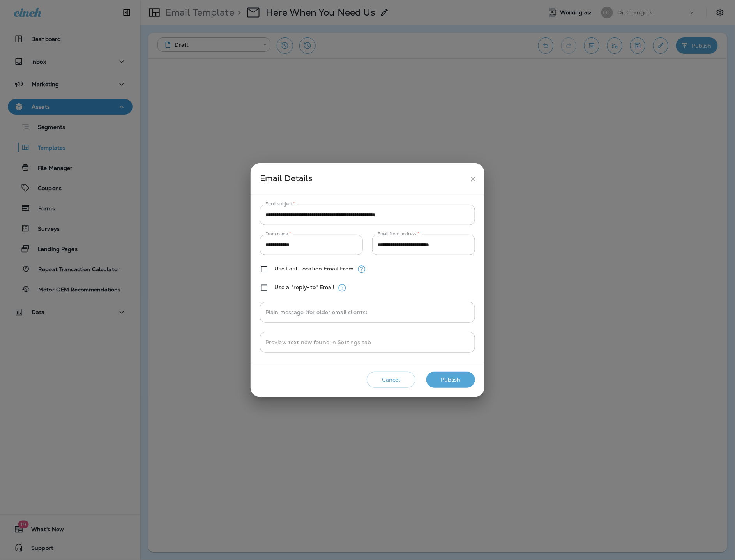 The image size is (735, 560). I want to click on button: Publish, so click(450, 379).